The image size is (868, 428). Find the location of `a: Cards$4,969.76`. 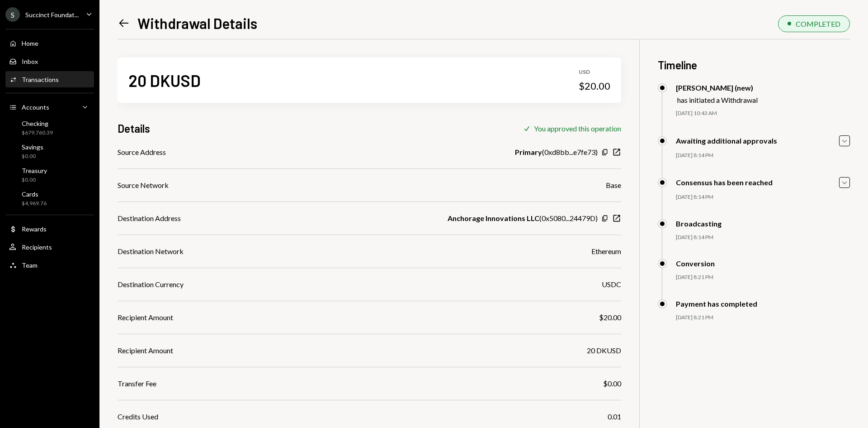

a: Cards$4,969.76 is located at coordinates (50, 199).